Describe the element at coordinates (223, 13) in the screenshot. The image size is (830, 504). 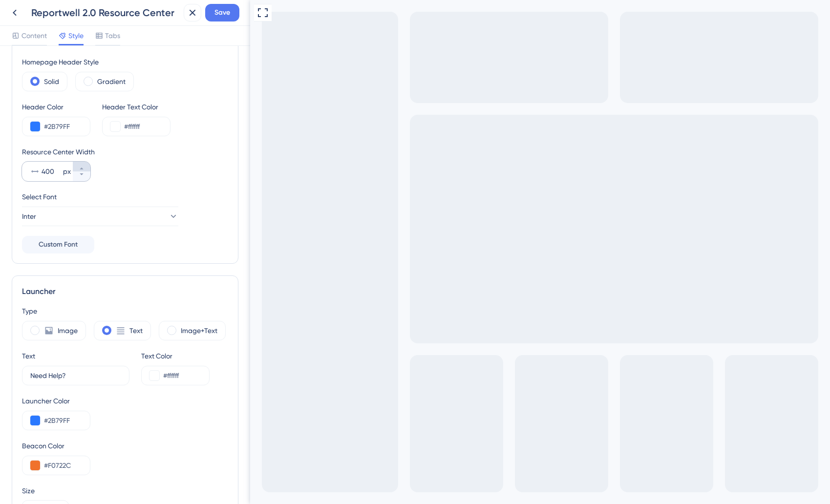
I see `button: Save` at that location.